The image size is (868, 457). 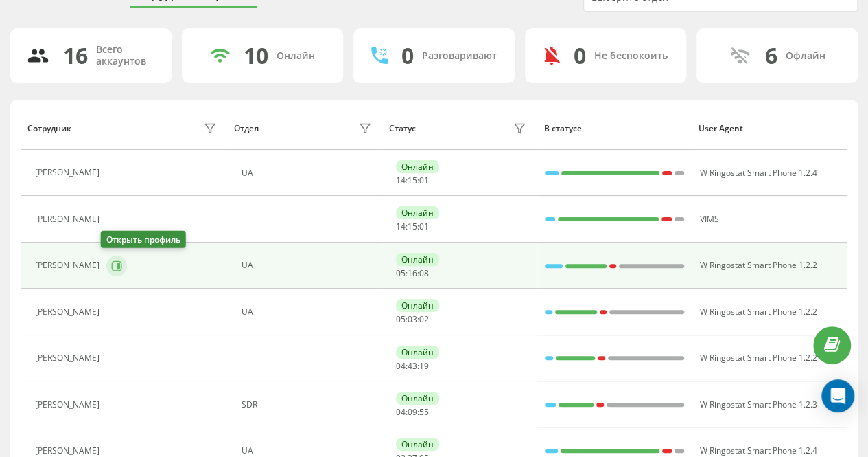 What do you see at coordinates (424, 319) in the screenshot?
I see `span: 02` at bounding box center [424, 319].